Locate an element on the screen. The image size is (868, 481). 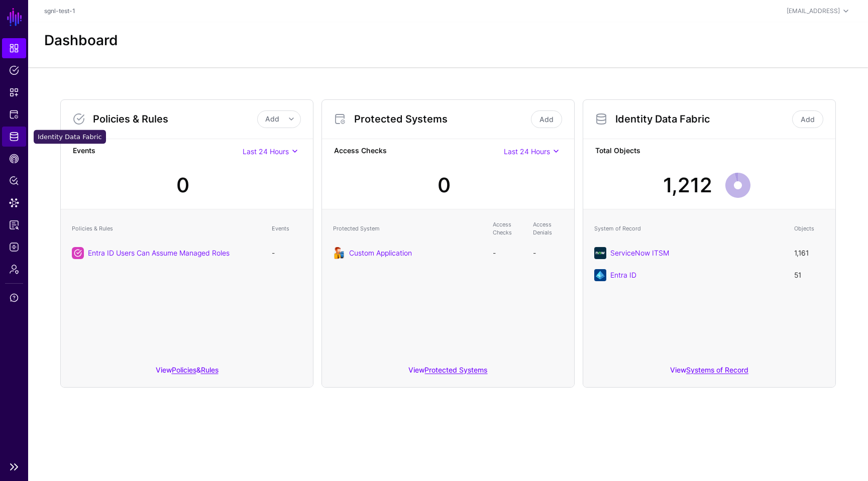
a: Rules is located at coordinates (209, 370).